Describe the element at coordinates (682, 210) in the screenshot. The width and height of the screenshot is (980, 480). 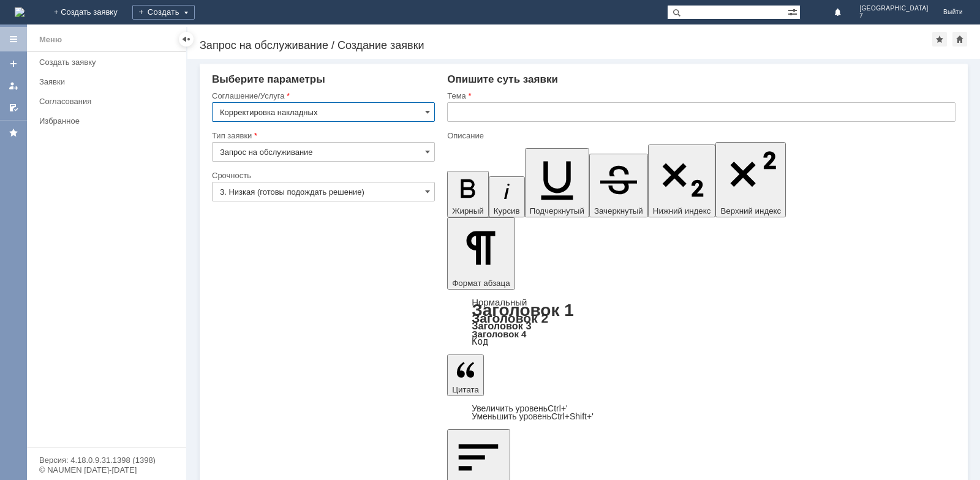
I see `span: Нижний индекс` at that location.